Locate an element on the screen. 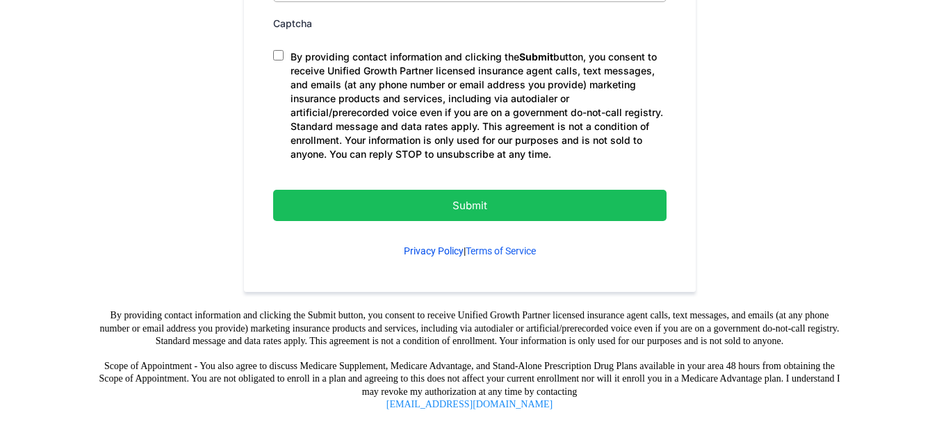 This screenshot has width=939, height=440. label: Captcha is located at coordinates (293, 23).